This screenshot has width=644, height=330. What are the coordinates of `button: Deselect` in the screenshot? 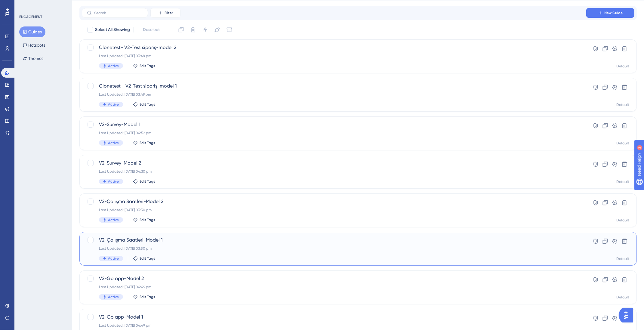 It's located at (151, 30).